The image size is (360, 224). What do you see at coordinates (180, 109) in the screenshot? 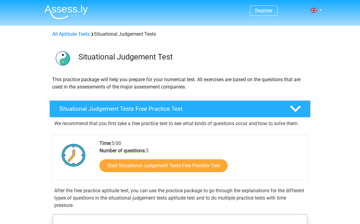
I see `a: Situational Judgement Tests Free Practice Test` at bounding box center [180, 109].